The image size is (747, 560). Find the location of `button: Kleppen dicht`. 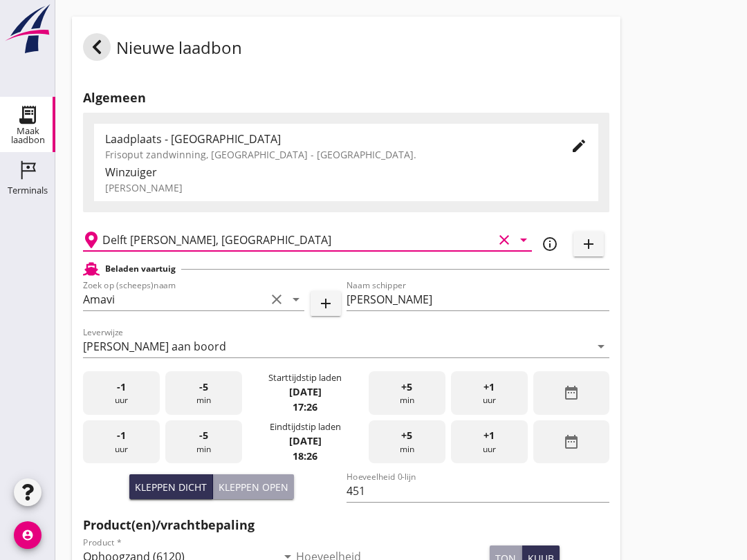

button: Kleppen dicht is located at coordinates (171, 487).